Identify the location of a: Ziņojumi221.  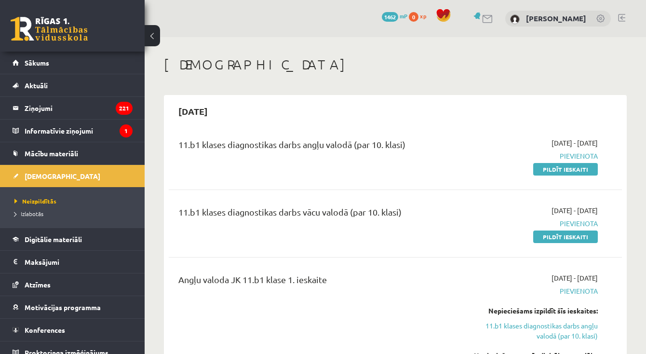
(72, 108).